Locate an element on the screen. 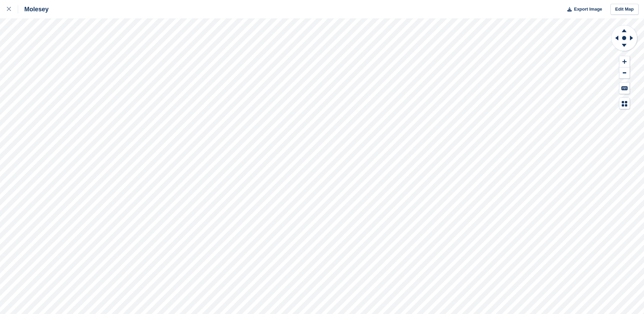 The width and height of the screenshot is (644, 314). button: Zoom In is located at coordinates (624, 62).